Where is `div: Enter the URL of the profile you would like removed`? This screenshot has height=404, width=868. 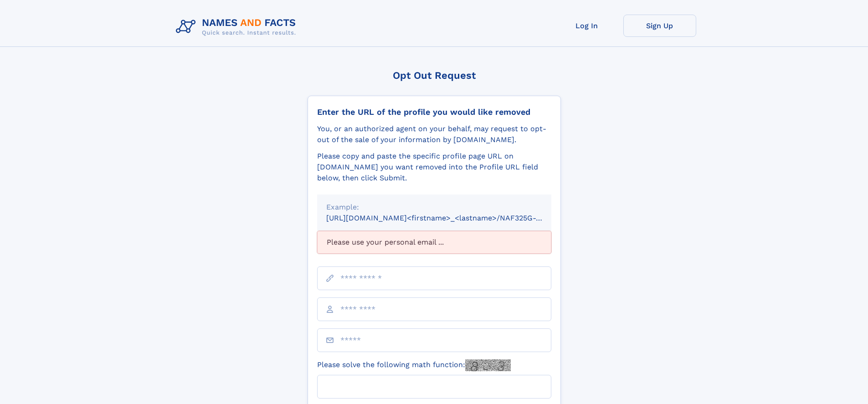 div: Enter the URL of the profile you would like removed is located at coordinates (434, 112).